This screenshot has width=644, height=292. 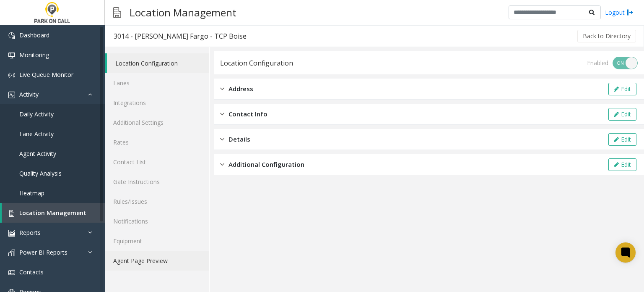 What do you see at coordinates (29, 94) in the screenshot?
I see `span: Activity` at bounding box center [29, 94].